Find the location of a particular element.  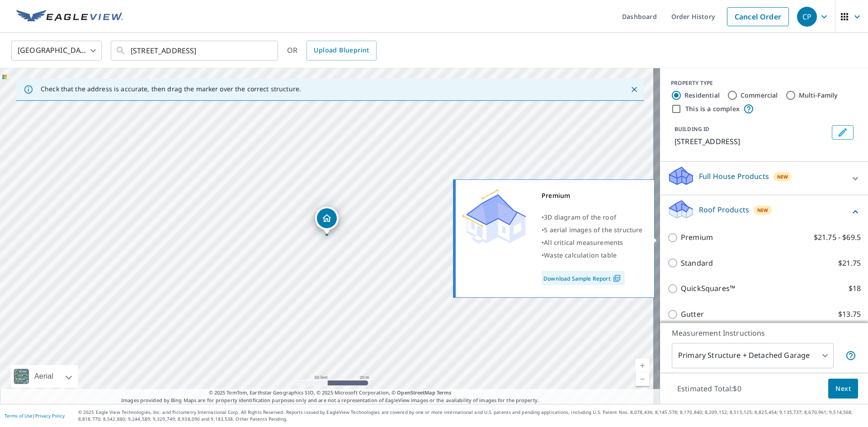

p: $21.75 is located at coordinates (849, 263).